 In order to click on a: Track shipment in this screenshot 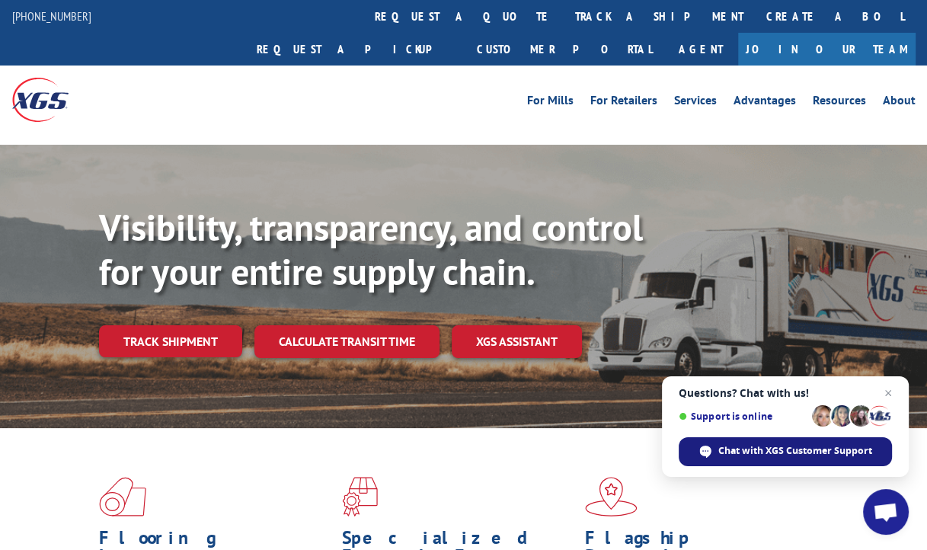, I will do `click(171, 341)`.